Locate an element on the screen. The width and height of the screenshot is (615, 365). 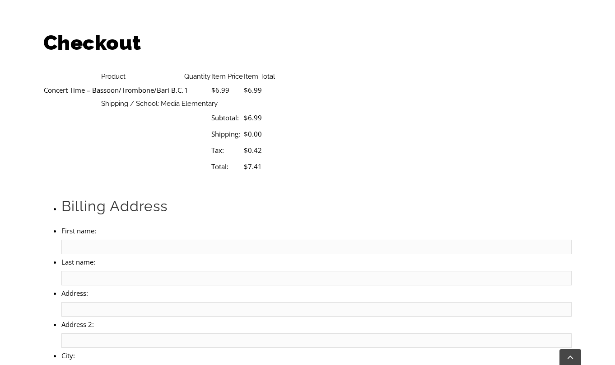
td: 1 is located at coordinates (197, 90).